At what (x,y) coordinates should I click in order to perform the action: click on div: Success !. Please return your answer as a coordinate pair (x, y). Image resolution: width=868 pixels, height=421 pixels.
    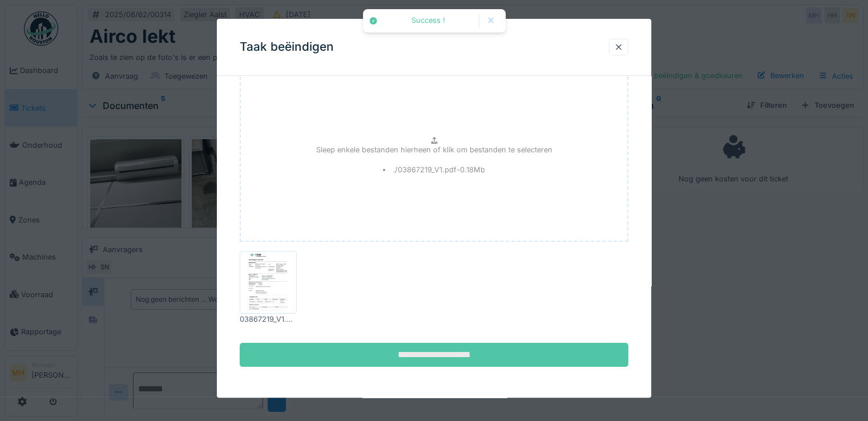
    Looking at the image, I should click on (428, 21).